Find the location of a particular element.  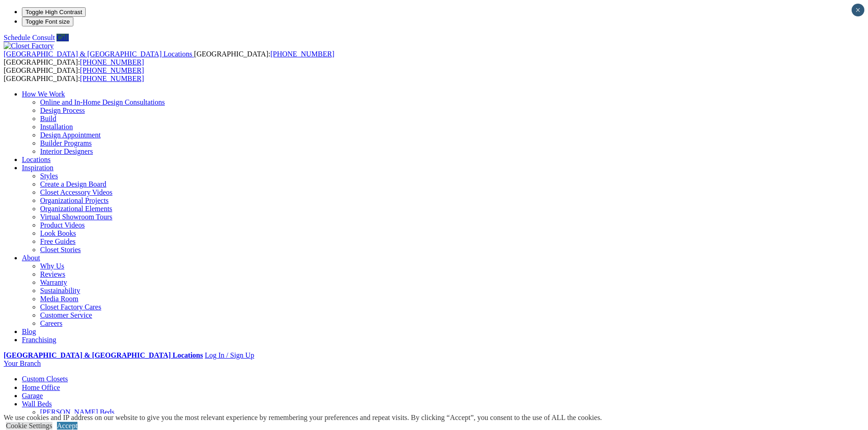

a: Why Us is located at coordinates (52, 266).